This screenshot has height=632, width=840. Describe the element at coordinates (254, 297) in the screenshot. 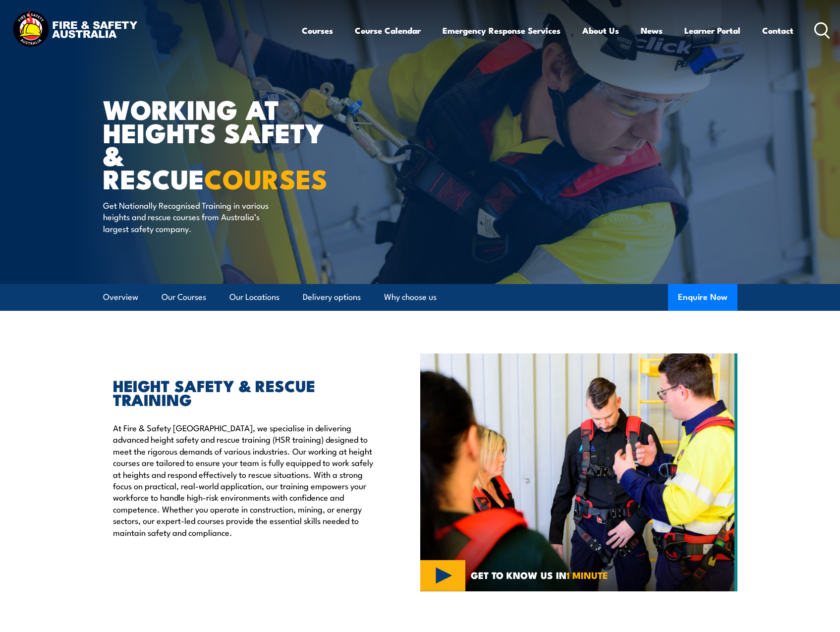

I see `a: Our Locations` at that location.